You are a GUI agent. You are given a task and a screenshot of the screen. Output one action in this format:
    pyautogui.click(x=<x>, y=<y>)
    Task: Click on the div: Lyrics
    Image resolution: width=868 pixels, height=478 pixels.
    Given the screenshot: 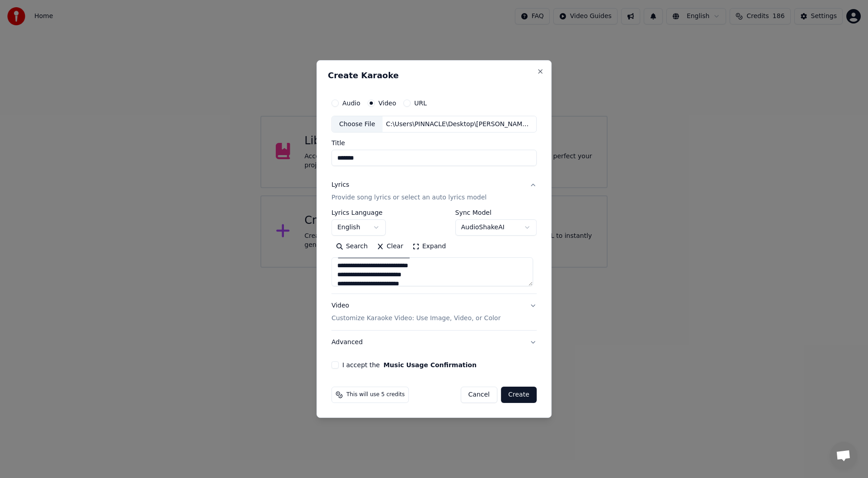 What is the action you would take?
    pyautogui.click(x=340, y=186)
    